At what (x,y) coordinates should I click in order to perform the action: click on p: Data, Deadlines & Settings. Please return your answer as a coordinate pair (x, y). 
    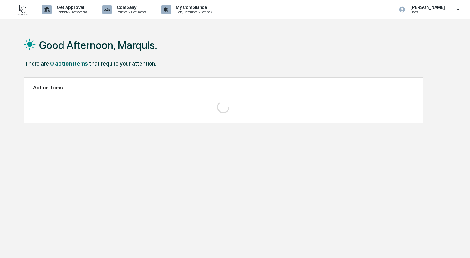
    Looking at the image, I should click on (193, 12).